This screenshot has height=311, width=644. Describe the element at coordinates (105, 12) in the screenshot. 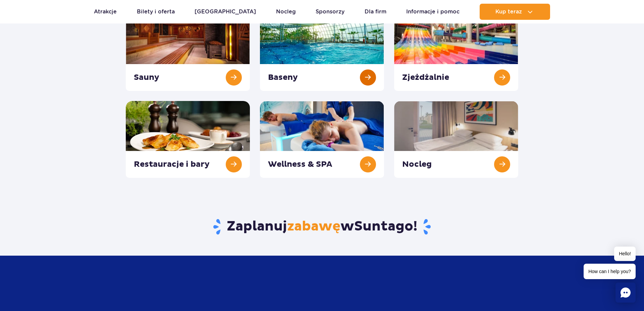

I see `a: Atrakcje` at that location.